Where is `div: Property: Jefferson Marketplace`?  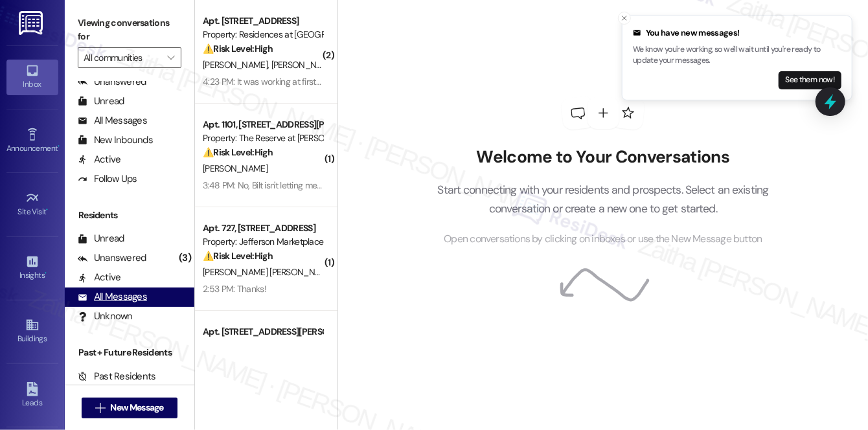 div: Property: Jefferson Marketplace is located at coordinates (262, 242).